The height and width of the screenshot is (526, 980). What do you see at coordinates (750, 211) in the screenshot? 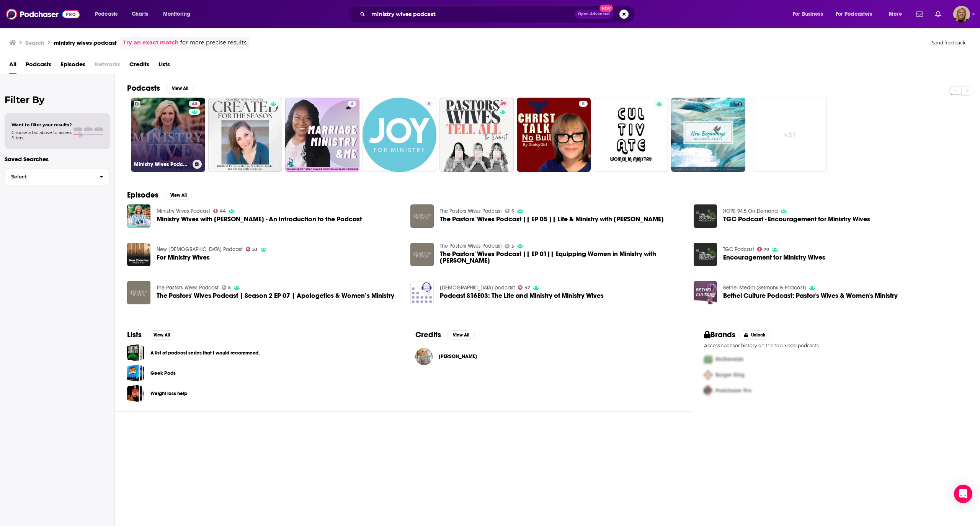
I see `a: HOPE 94.5 On Demand` at bounding box center [750, 211].